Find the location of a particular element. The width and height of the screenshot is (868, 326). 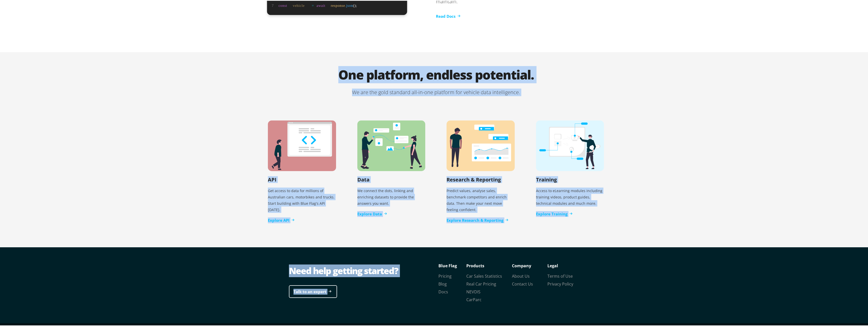

a: Blog is located at coordinates (442, 284).